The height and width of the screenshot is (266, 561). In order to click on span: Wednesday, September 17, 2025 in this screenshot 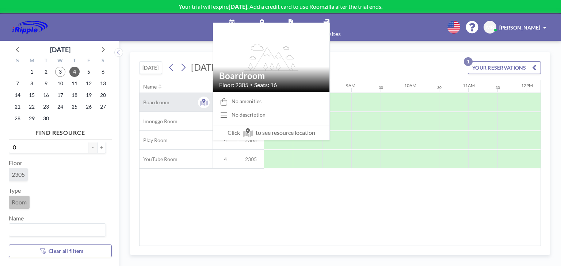, I will do `click(60, 95)`.